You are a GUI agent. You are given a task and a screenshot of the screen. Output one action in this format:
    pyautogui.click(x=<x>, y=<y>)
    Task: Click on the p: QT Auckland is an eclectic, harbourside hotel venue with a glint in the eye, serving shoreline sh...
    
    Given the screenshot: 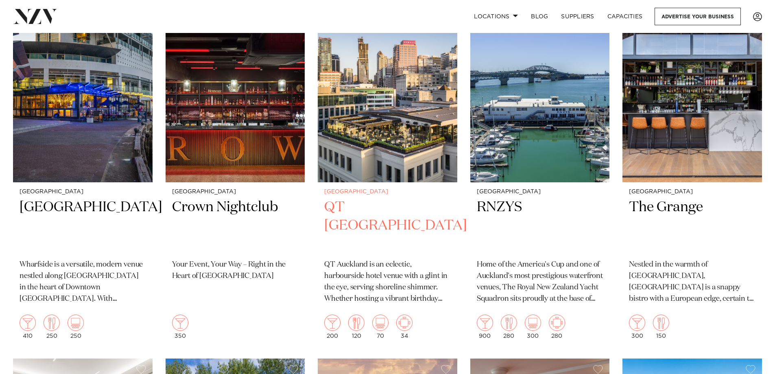 What is the action you would take?
    pyautogui.click(x=387, y=282)
    